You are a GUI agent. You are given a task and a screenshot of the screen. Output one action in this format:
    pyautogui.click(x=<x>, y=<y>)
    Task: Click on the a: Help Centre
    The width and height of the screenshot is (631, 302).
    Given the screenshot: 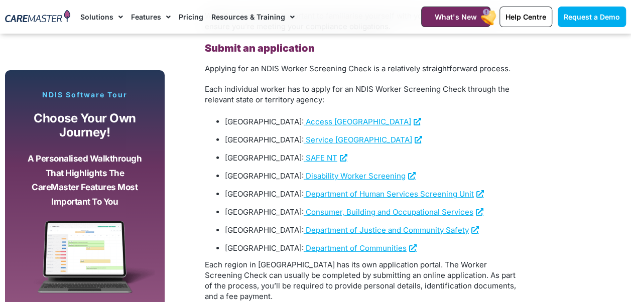 What is the action you would take?
    pyautogui.click(x=526, y=17)
    